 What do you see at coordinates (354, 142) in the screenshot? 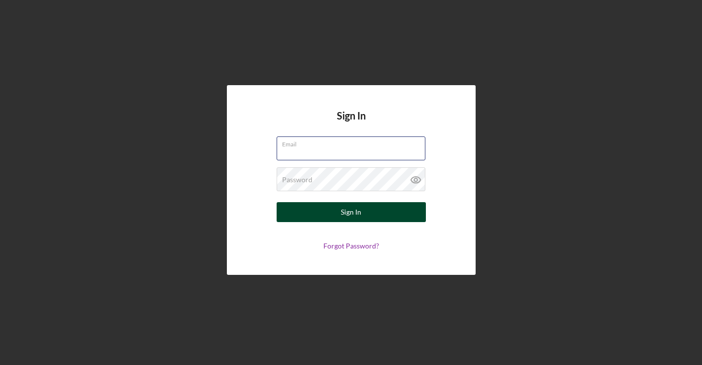
I see `label: Email` at bounding box center [354, 142].